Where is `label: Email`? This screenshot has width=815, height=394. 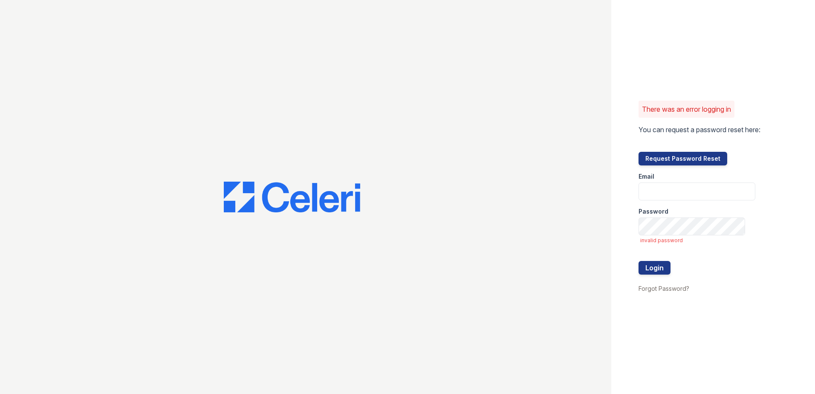 label: Email is located at coordinates (646, 177).